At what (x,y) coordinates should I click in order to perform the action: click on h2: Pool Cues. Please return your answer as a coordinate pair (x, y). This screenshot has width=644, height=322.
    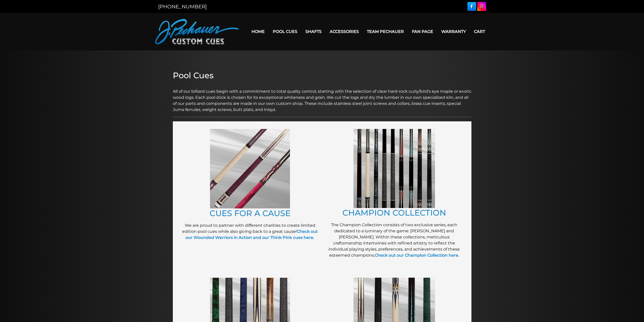
    Looking at the image, I should click on (322, 76).